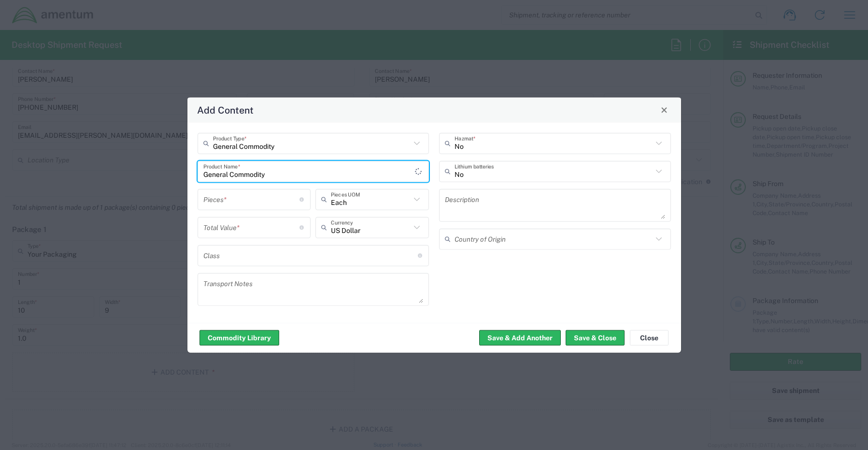 The height and width of the screenshot is (450, 868). Describe the element at coordinates (225, 109) in the screenshot. I see `h4: Add Content` at that location.